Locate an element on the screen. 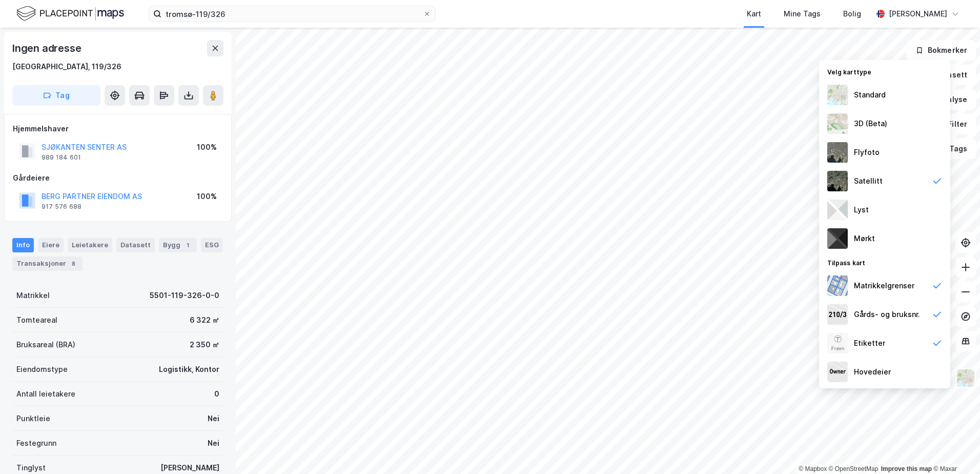 This screenshot has height=474, width=980. div: Transaksjoner is located at coordinates (47, 263).